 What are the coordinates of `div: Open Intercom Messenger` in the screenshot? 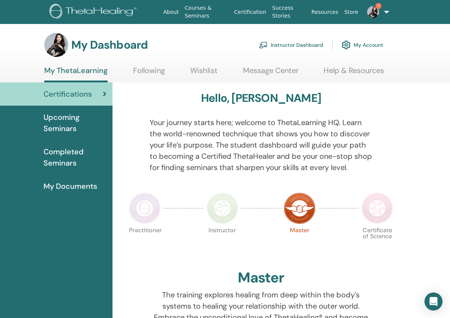 It's located at (433, 302).